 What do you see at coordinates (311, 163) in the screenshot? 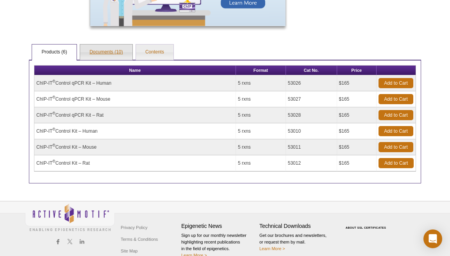
I see `td: 53012` at bounding box center [311, 163].